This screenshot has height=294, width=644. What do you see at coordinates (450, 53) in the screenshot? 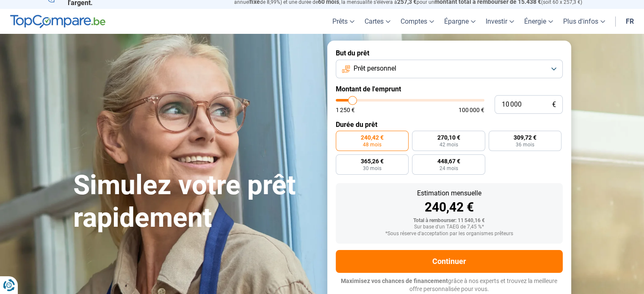
I see `label: But du prêt` at bounding box center [450, 53].